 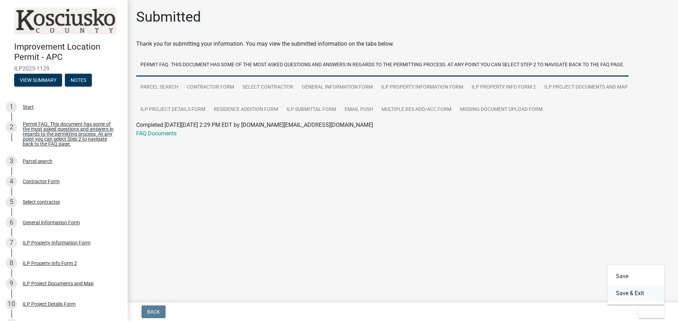 I want to click on div: 6, so click(x=11, y=223).